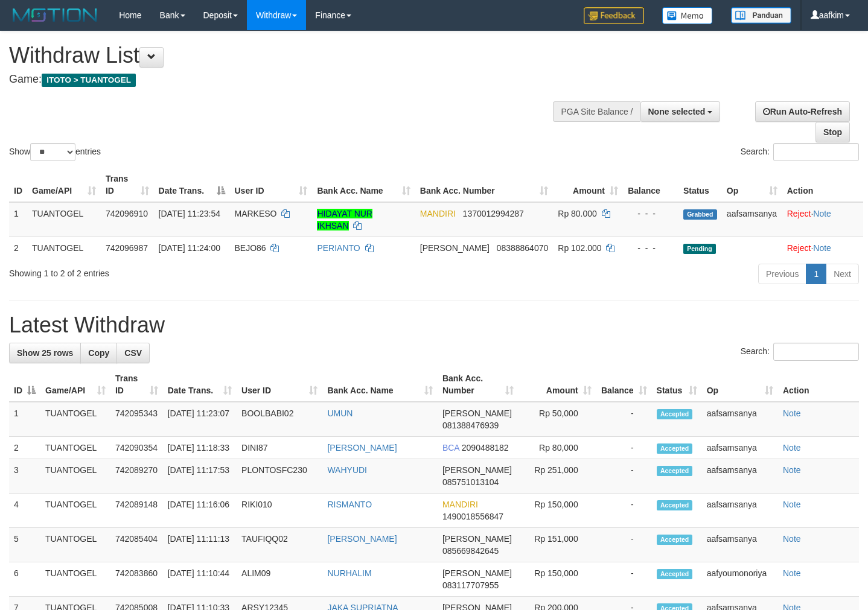  Describe the element at coordinates (802, 112) in the screenshot. I see `a: Run Auto-Refresh` at that location.